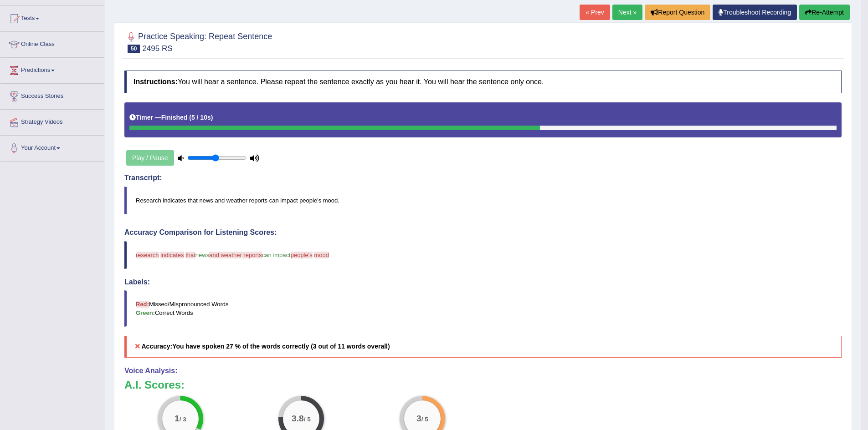 The image size is (868, 430). I want to click on span: can impact, so click(276, 255).